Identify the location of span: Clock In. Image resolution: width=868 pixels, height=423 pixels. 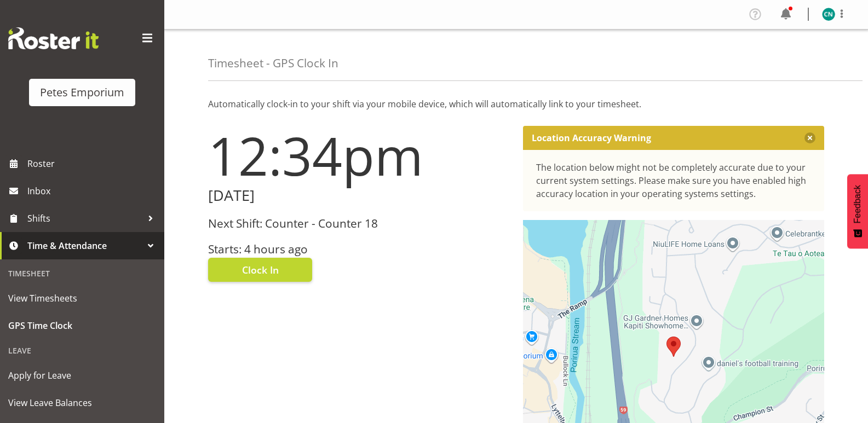
(260, 270).